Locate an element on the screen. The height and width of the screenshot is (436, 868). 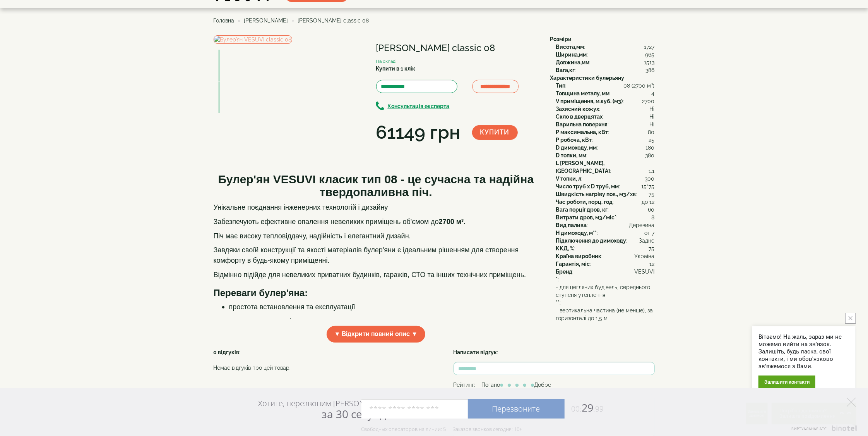
font: простота встановлення та експлуатації is located at coordinates (292, 307).